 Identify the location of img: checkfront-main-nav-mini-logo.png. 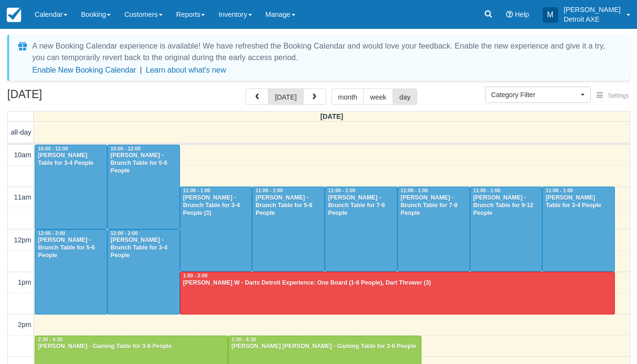
(14, 15).